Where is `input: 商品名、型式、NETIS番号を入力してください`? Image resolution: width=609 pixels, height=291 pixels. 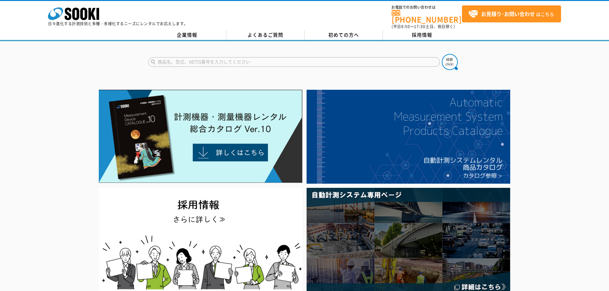
input: 商品名、型式、NETIS番号を入力してください is located at coordinates (294, 62).